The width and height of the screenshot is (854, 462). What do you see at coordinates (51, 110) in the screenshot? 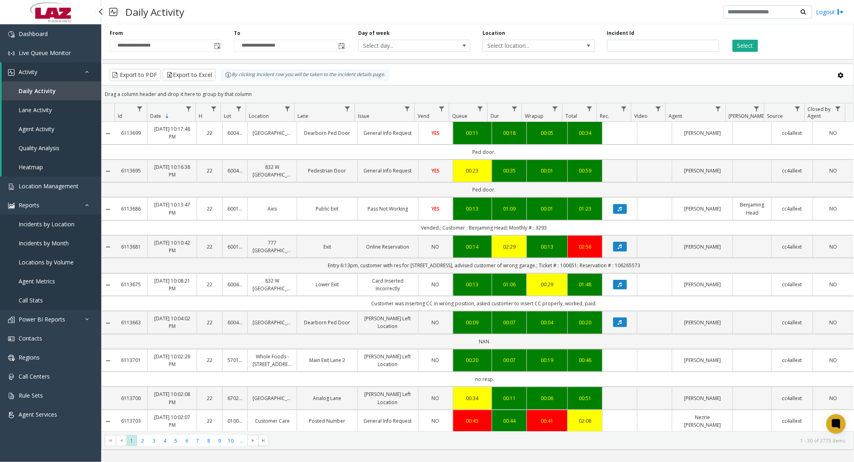
I see `a: Lane Activity` at bounding box center [51, 110].